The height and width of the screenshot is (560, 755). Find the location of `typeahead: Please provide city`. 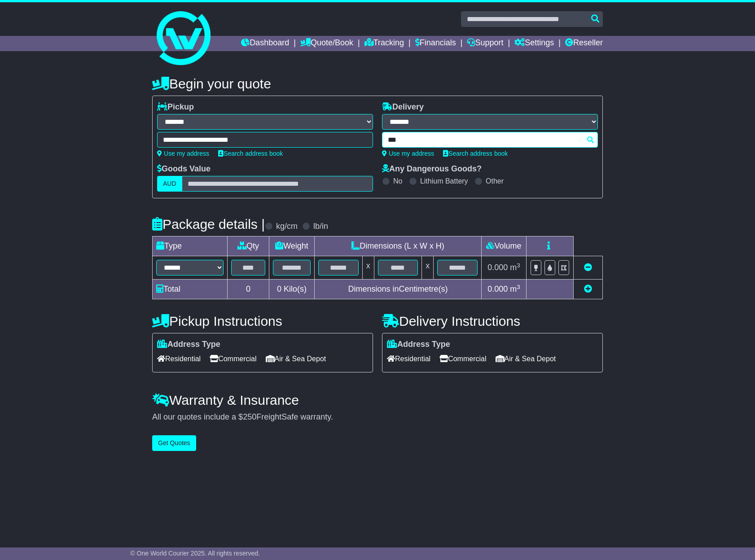

typeahead: Please provide city is located at coordinates (490, 140).